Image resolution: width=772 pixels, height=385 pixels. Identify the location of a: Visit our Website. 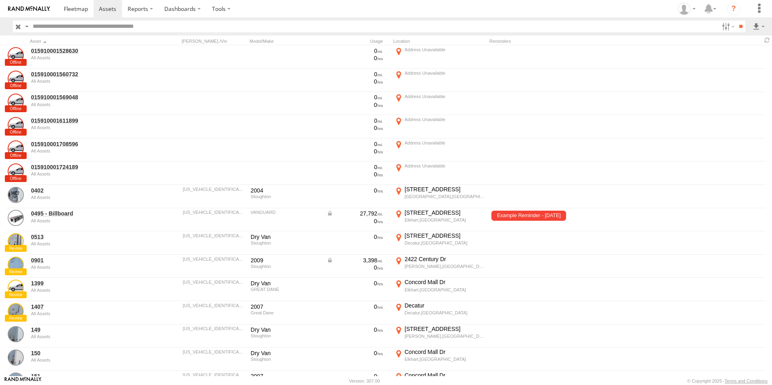
(23, 381).